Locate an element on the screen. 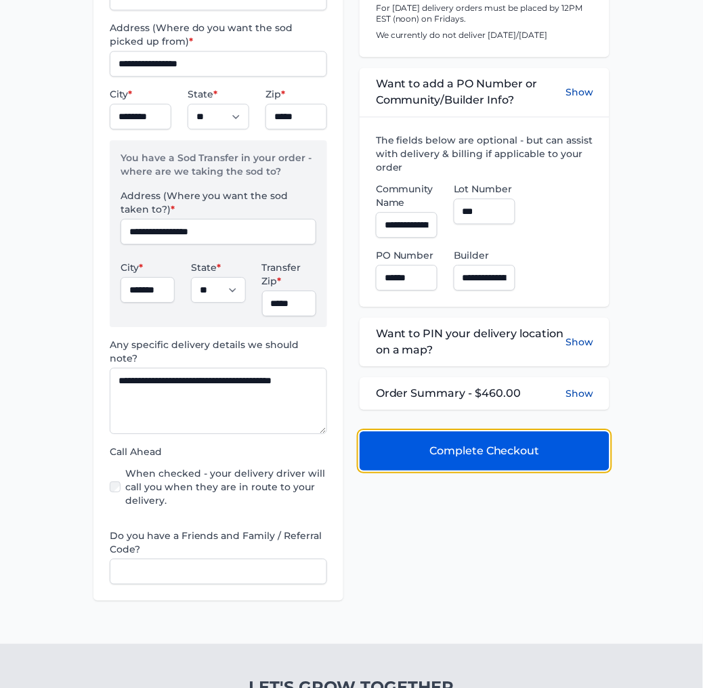 The height and width of the screenshot is (688, 703). label: Address (Where you want the sod taken to?) is located at coordinates (218, 203).